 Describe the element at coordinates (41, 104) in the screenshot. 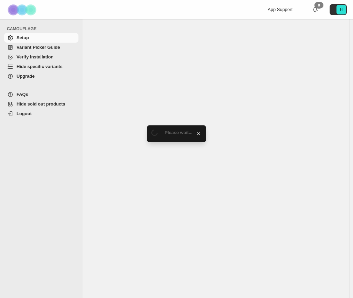

I see `span: Hide sold out products` at that location.